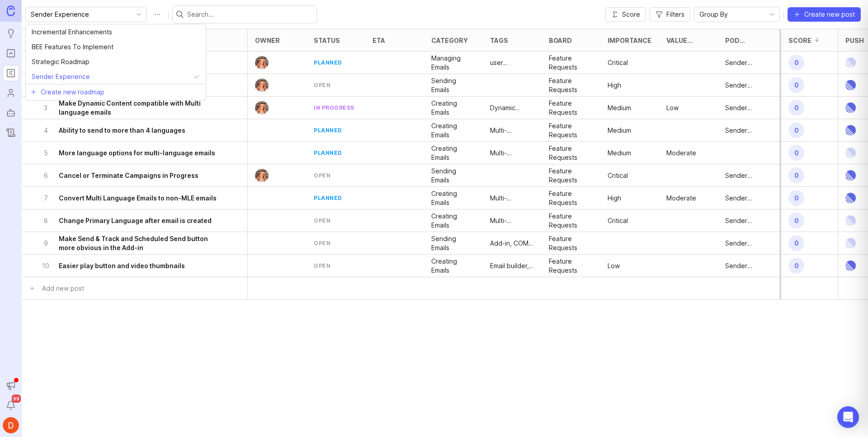 This screenshot has width=868, height=437. I want to click on img: Bronwen W, so click(262, 63).